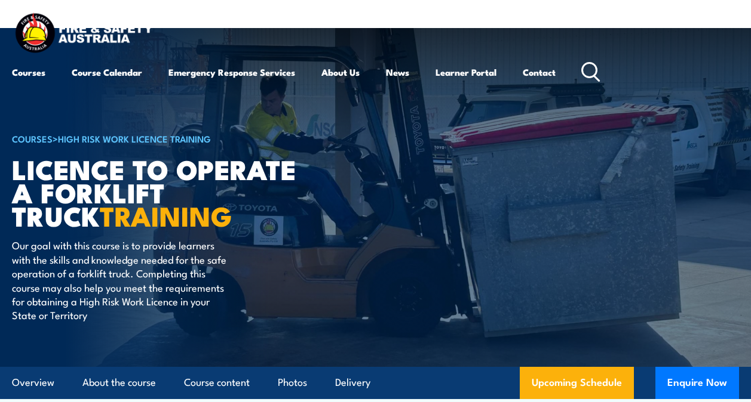 This screenshot has height=402, width=751. I want to click on a: Course content, so click(217, 383).